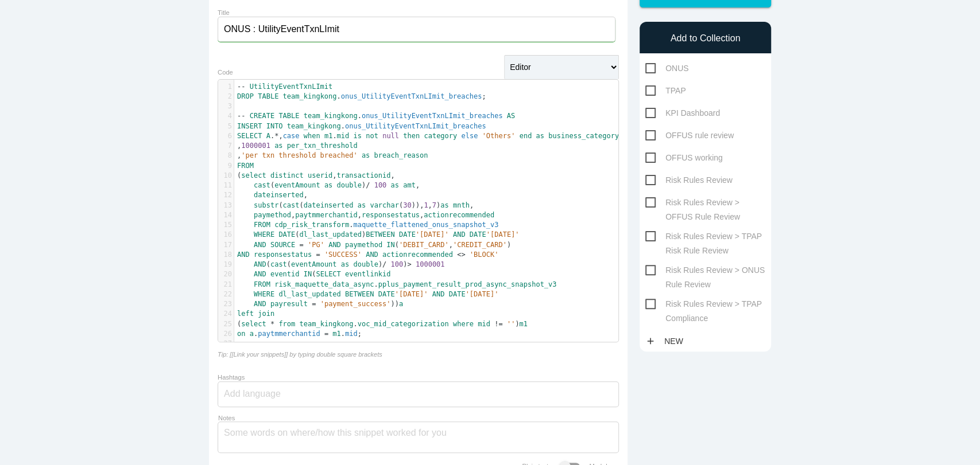 The width and height of the screenshot is (980, 465). Describe the element at coordinates (245, 96) in the screenshot. I see `span: DROP` at that location.